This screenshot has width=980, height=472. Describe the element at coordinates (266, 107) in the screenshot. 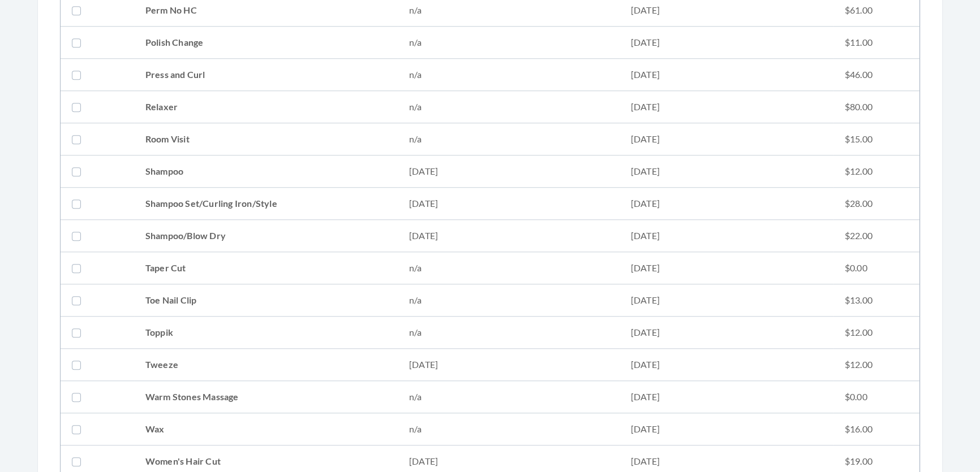

I see `td: Relaxer` at that location.